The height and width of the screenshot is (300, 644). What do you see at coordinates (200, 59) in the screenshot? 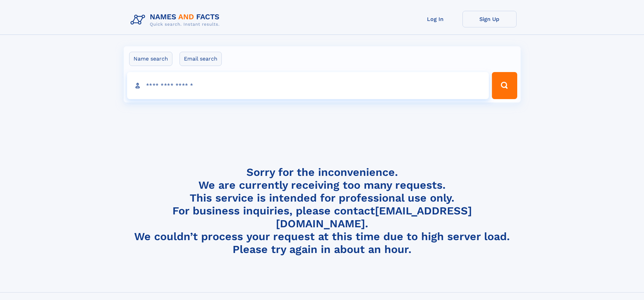
I see `label: Email search` at bounding box center [200, 59].